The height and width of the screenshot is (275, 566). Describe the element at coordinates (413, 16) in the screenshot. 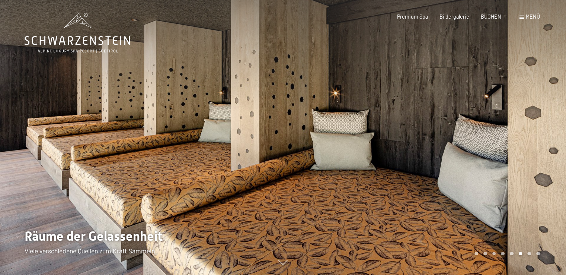

I see `span: Premium Spa` at that location.